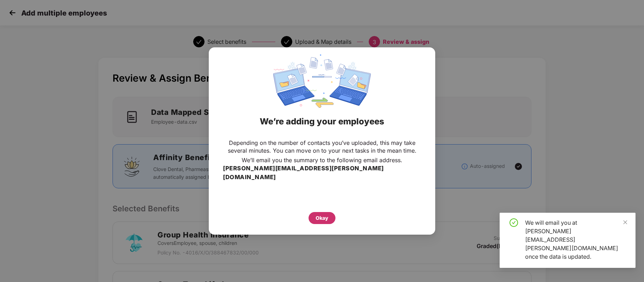 This screenshot has width=644, height=282. What do you see at coordinates (322, 218) in the screenshot?
I see `div: Okay` at bounding box center [322, 218].